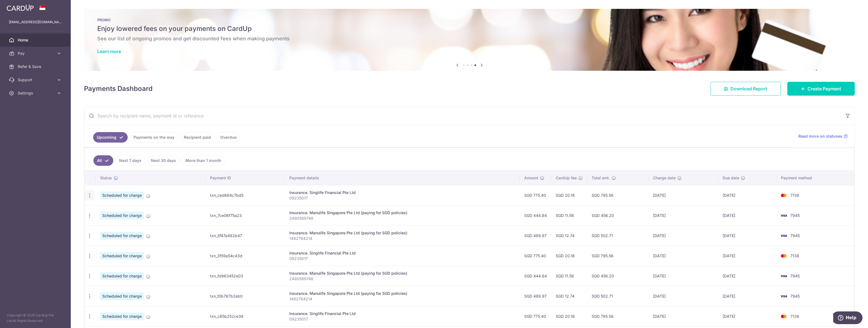 This screenshot has height=328, width=868. What do you see at coordinates (36, 67) in the screenshot?
I see `span: Refer & Save` at bounding box center [36, 67].